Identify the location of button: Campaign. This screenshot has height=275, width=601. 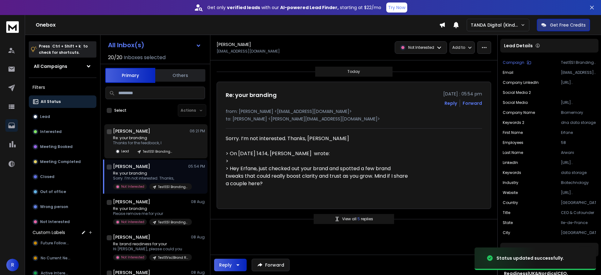
(517, 63).